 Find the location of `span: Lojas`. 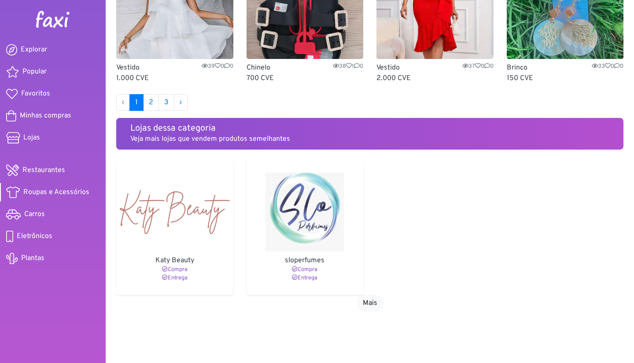

span: Lojas is located at coordinates (32, 138).